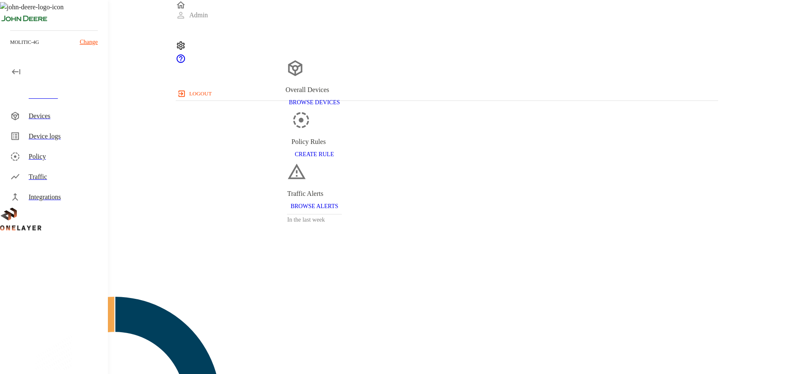 The image size is (786, 374). I want to click on a: onelayer-support, so click(181, 61).